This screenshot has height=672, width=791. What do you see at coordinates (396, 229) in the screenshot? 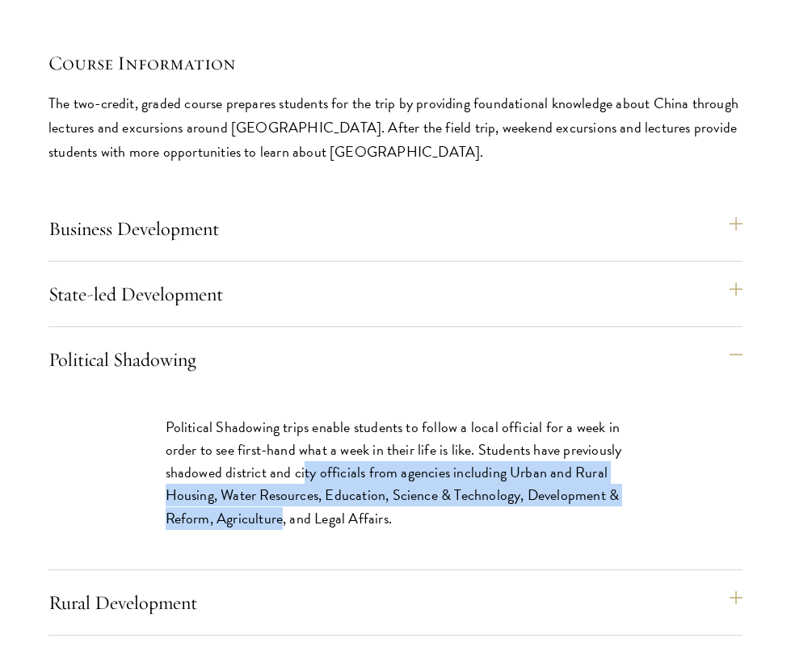
I see `button: Business Development` at bounding box center [396, 229].